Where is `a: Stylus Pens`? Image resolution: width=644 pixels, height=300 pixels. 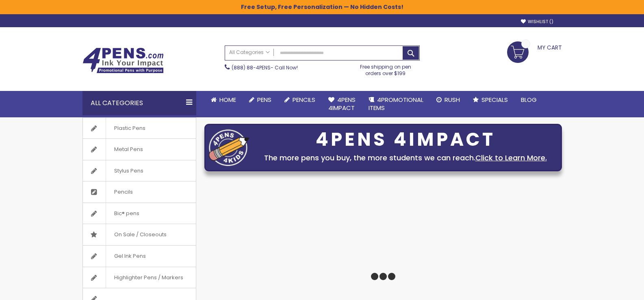
a: Stylus Pens is located at coordinates (139, 171).